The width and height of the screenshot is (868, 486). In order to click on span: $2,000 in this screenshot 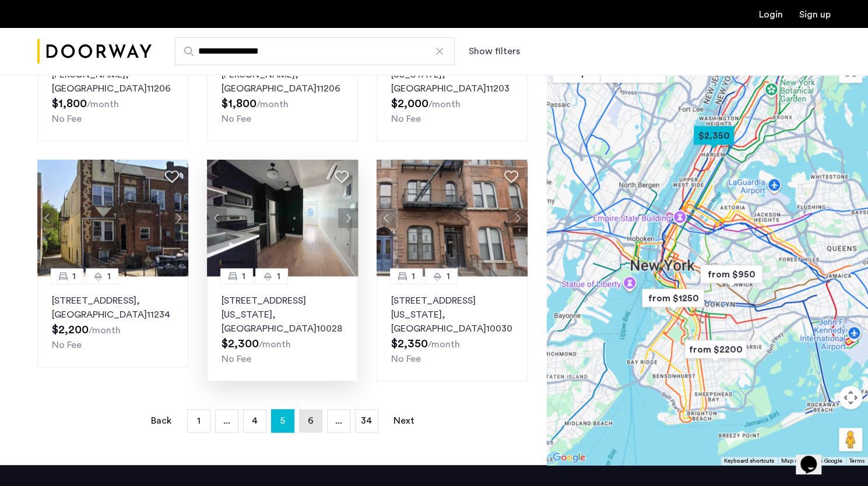, I will do `click(410, 104)`.